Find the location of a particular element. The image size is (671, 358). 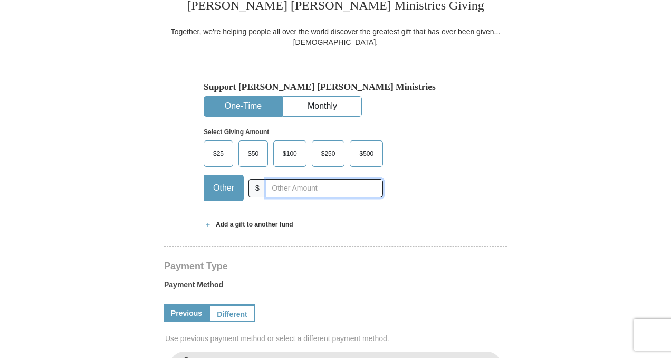

span: Other is located at coordinates (224, 188).